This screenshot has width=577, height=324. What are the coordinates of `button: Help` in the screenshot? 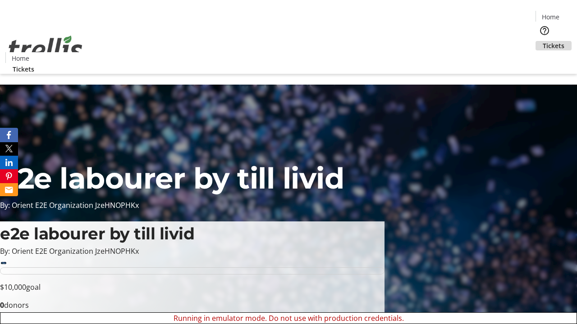 It's located at (544, 31).